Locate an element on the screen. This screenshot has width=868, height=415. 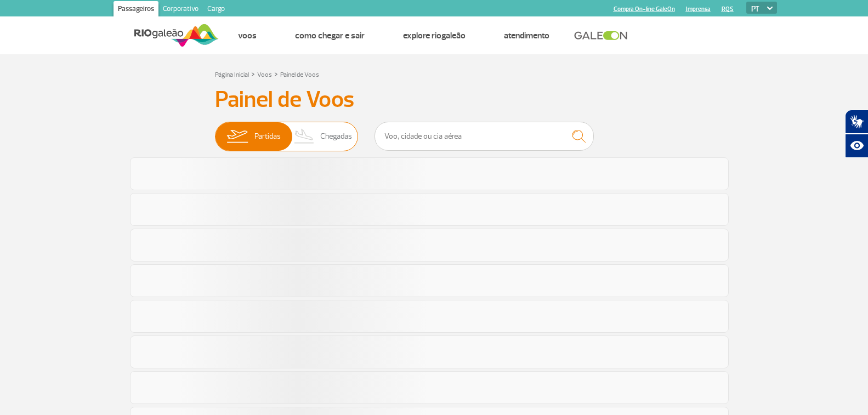
a: RQS is located at coordinates (728, 9).